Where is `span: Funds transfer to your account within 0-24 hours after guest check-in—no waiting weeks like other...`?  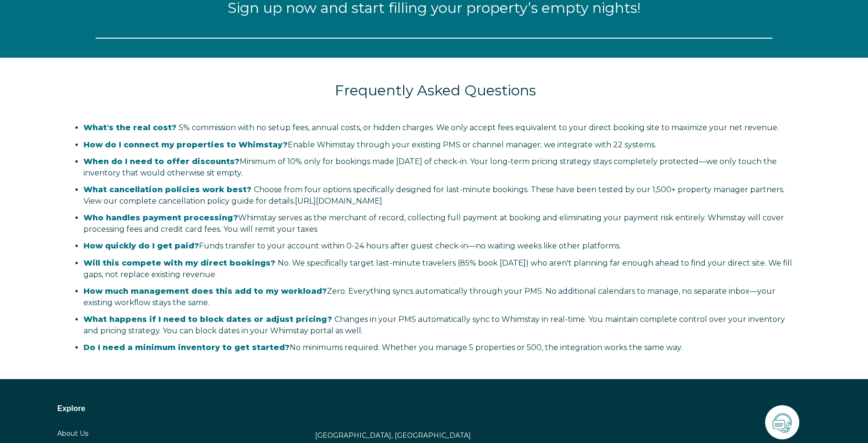 span: Funds transfer to your account within 0-24 hours after guest check-in—no waiting weeks like other... is located at coordinates (352, 245).